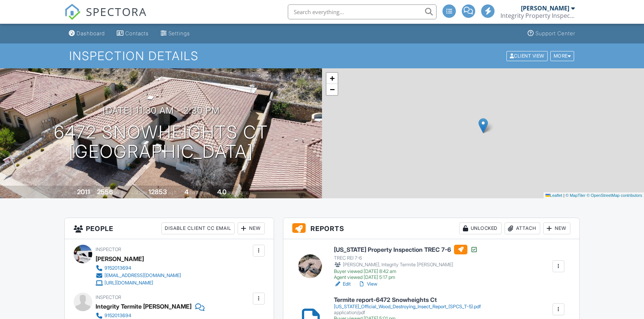 This screenshot has height=319, width=644. I want to click on div: Attach, so click(522, 228).